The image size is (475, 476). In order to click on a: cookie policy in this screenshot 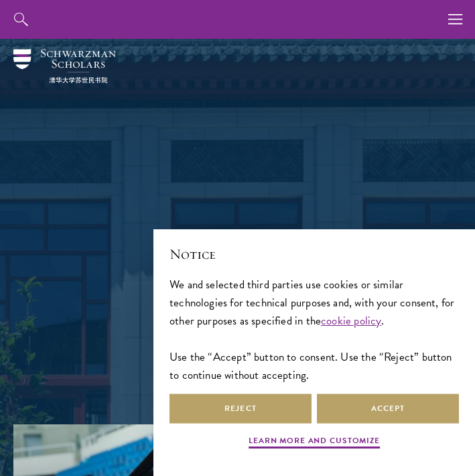, I will do `click(351, 320)`.